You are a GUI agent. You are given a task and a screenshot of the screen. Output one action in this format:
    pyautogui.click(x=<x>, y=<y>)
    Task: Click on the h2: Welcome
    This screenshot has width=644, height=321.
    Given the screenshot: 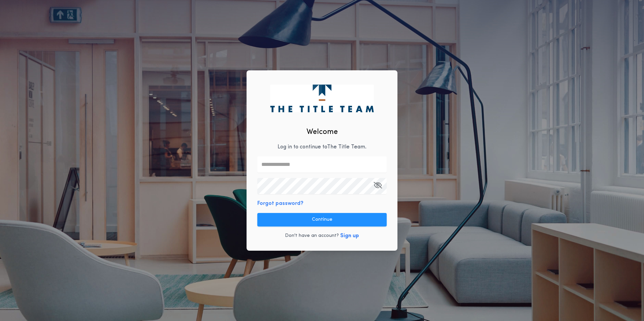 What is the action you would take?
    pyautogui.click(x=322, y=132)
    